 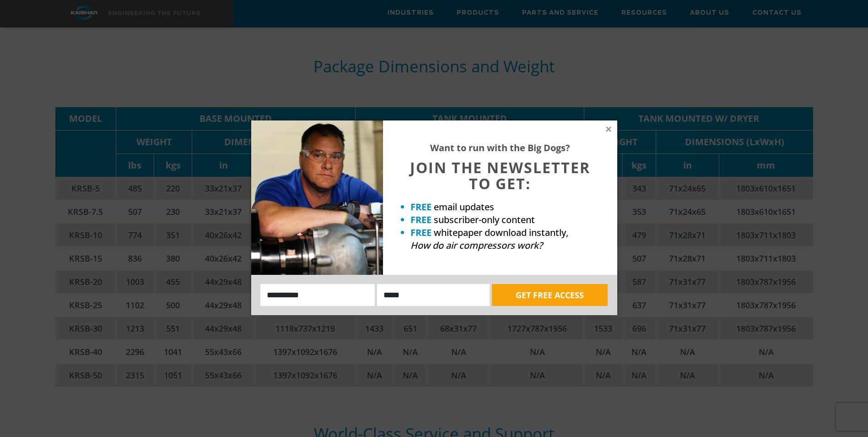 I want to click on input: Name:, so click(x=318, y=295).